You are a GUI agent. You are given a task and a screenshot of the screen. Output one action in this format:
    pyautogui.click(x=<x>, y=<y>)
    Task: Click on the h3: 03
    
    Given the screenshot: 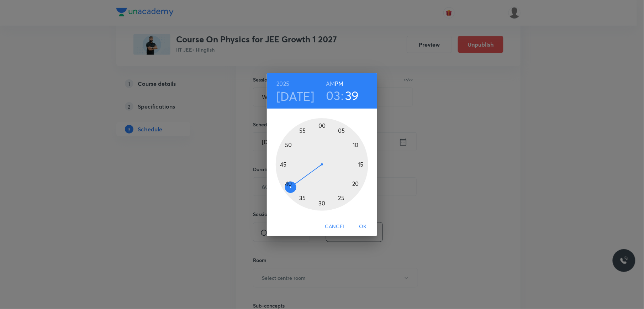 What is the action you would take?
    pyautogui.click(x=333, y=95)
    